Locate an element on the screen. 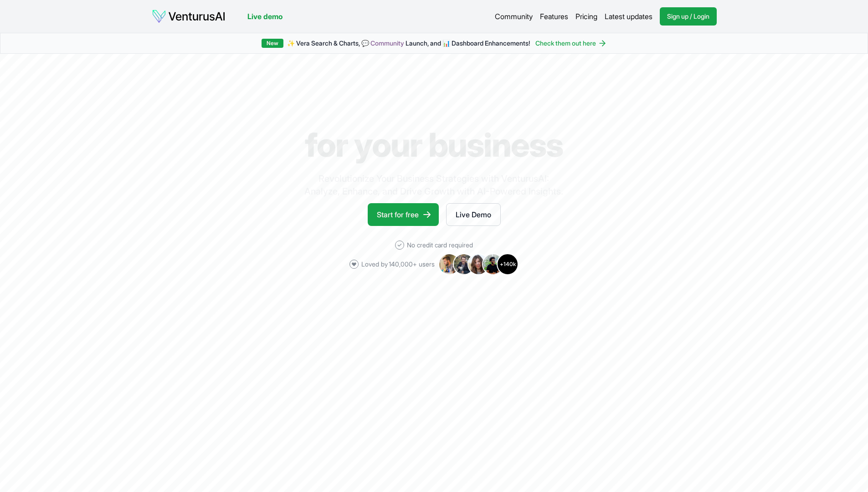  span: Sign up / Login is located at coordinates (688, 17).